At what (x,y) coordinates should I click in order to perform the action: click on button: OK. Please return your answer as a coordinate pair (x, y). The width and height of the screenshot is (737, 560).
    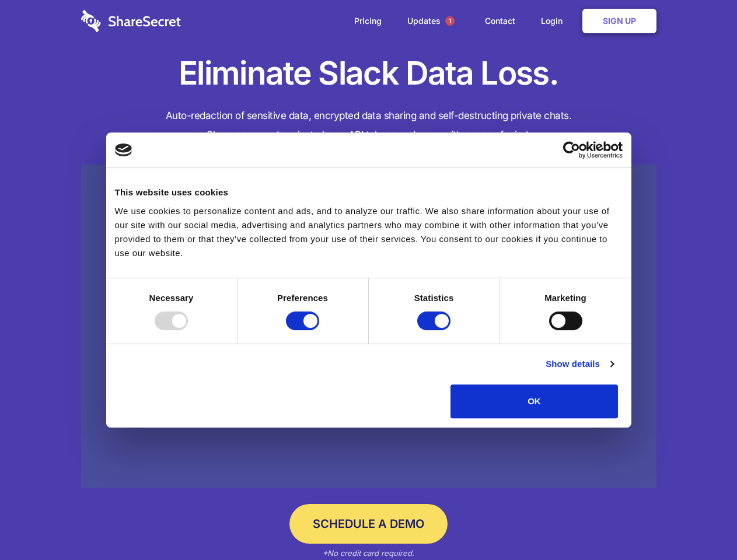
    Looking at the image, I should click on (534, 401).